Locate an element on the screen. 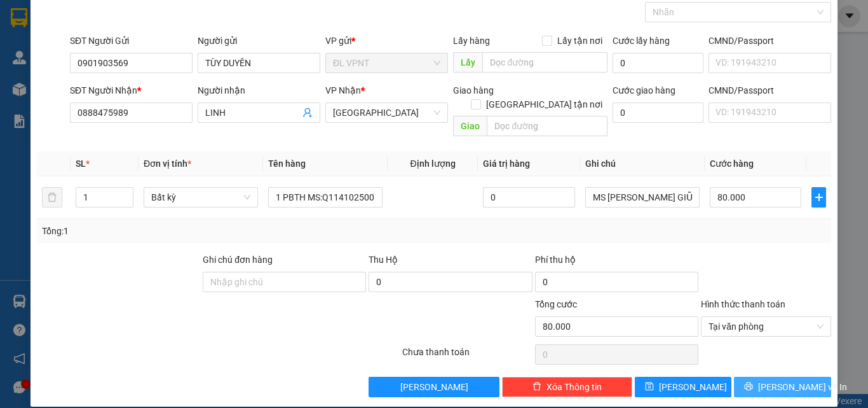 Image resolution: width=868 pixels, height=408 pixels. div: Người gửi is located at coordinates (259, 41).